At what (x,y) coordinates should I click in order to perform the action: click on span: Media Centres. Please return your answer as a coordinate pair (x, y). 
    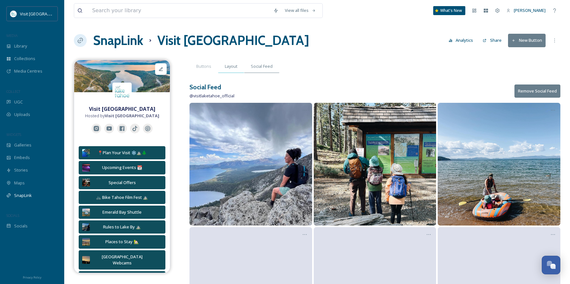
    Looking at the image, I should click on (28, 71).